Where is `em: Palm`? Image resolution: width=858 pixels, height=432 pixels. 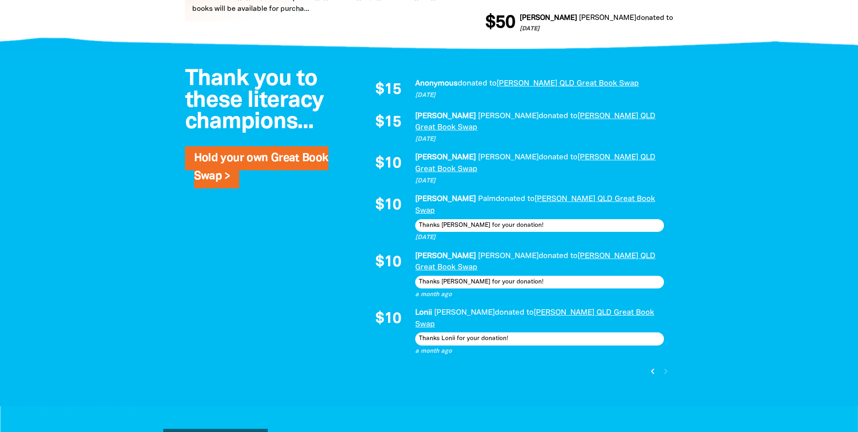
em: Palm is located at coordinates (487, 199).